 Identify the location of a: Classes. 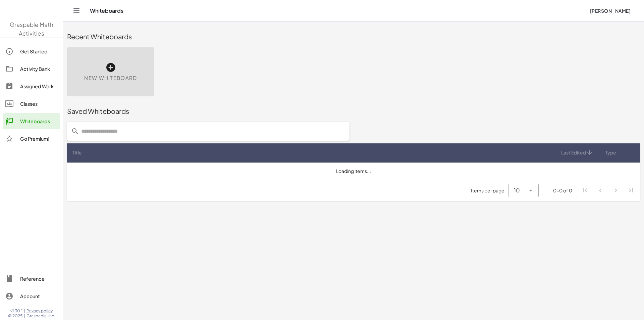
(31, 104).